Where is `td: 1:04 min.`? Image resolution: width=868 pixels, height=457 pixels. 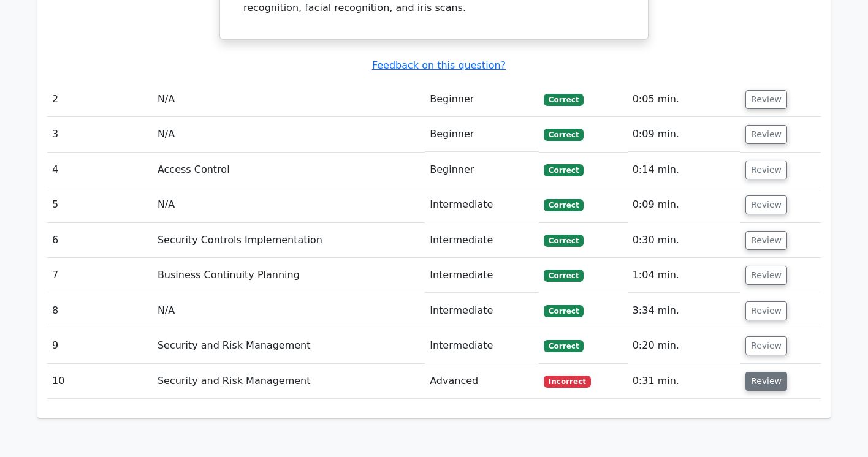 td: 1:04 min. is located at coordinates (684, 275).